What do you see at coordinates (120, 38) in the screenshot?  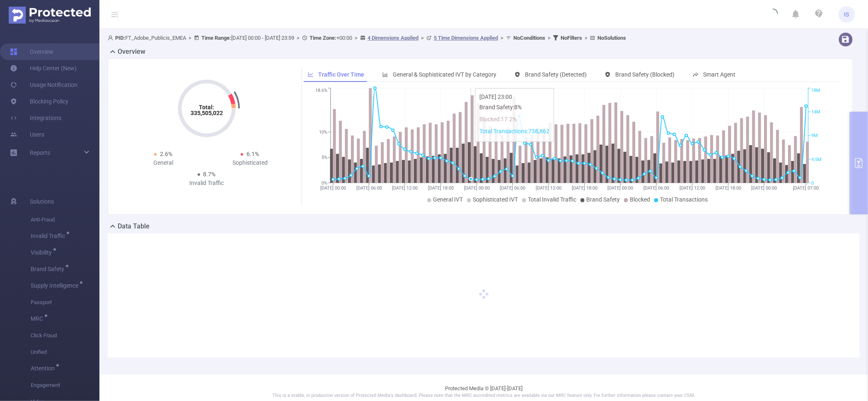 I see `b: PID:` at bounding box center [120, 38].